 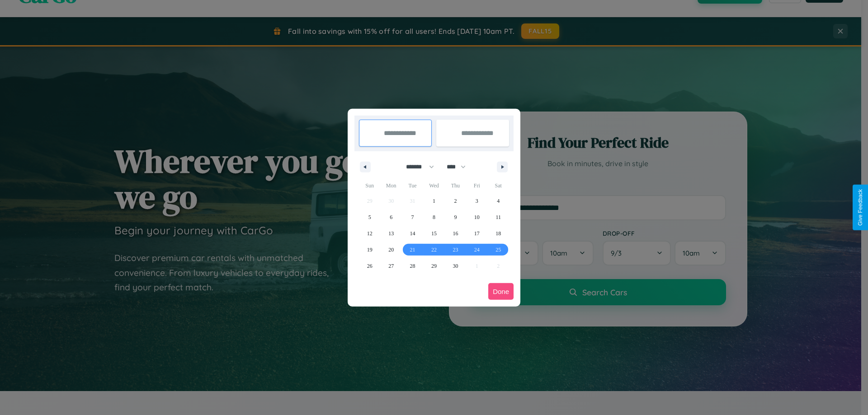 I want to click on button: 10, so click(x=476, y=217).